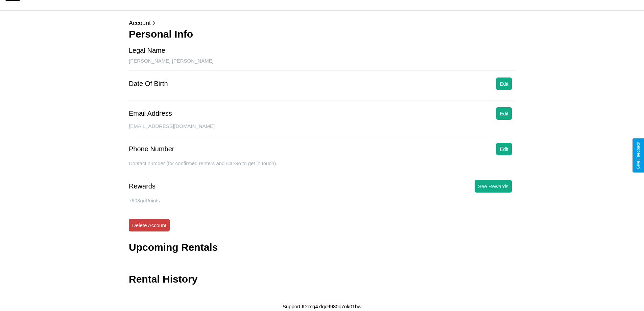 The image size is (644, 311). What do you see at coordinates (322, 200) in the screenshot?
I see `p: 7603 goPoints` at bounding box center [322, 200].